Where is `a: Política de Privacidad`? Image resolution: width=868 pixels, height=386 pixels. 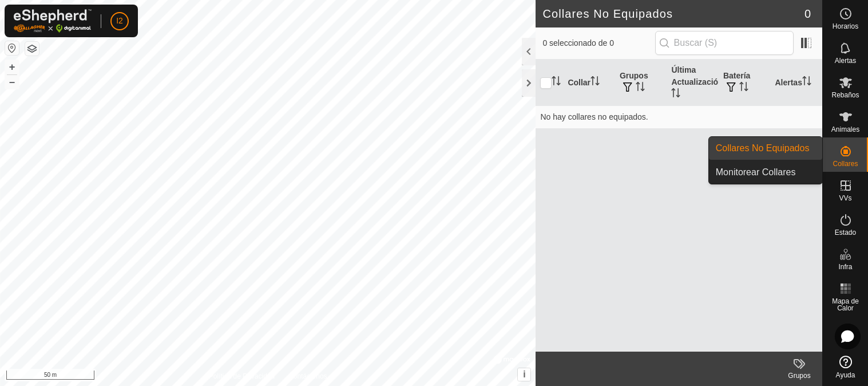
a: Política de Privacidad is located at coordinates (242, 376).